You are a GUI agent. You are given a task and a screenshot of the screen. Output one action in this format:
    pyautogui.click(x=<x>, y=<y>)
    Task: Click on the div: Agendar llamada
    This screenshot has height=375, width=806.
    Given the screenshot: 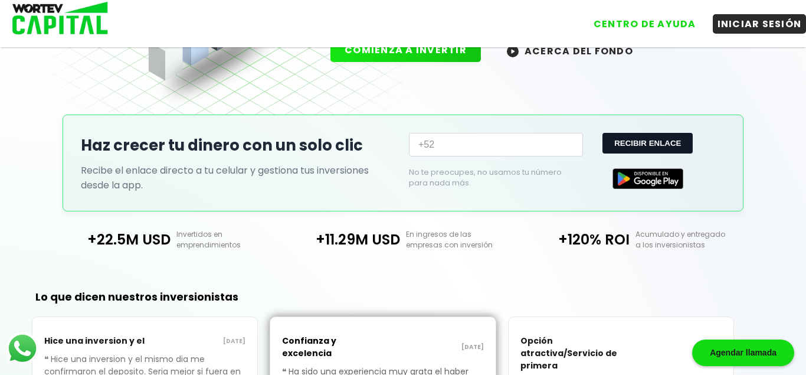 What is the action you would take?
    pyautogui.click(x=743, y=352)
    